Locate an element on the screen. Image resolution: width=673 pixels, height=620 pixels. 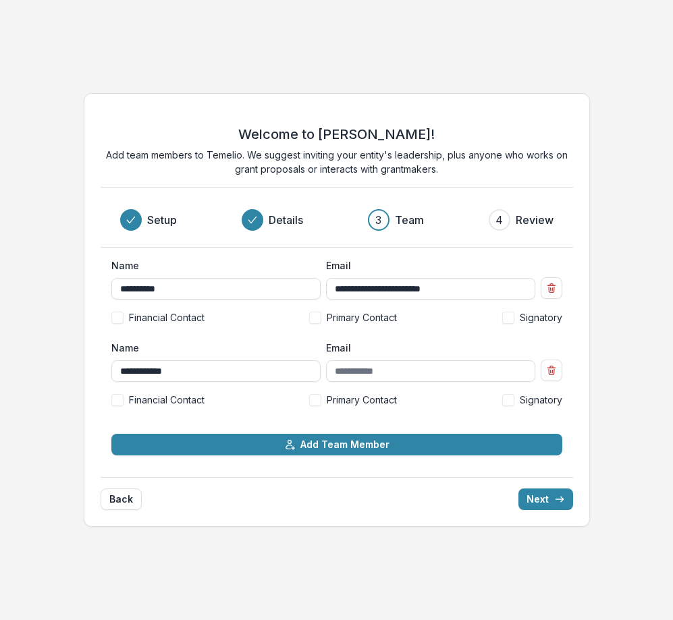
div: 3 is located at coordinates (378, 220).